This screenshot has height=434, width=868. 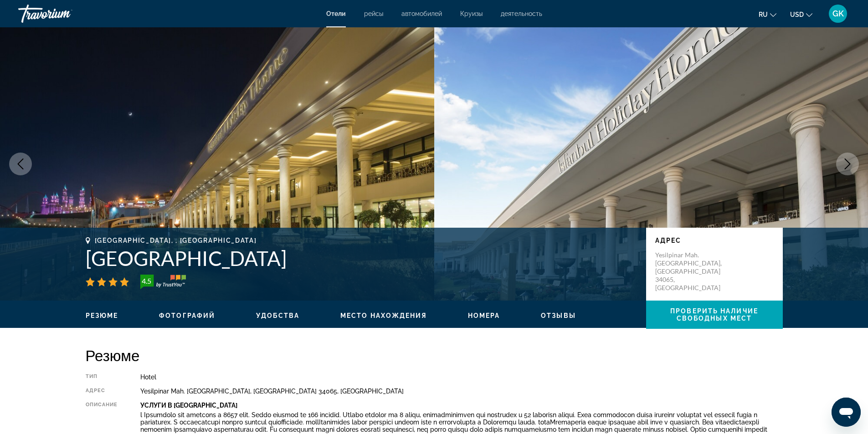 What do you see at coordinates (484, 316) in the screenshot?
I see `span: Номера` at bounding box center [484, 316].